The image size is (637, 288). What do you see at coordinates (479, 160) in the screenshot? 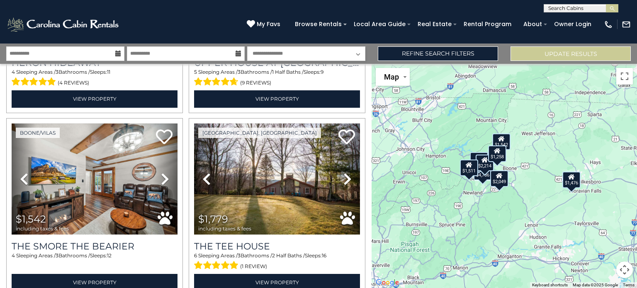
I see `div: $1,779` at bounding box center [479, 160].